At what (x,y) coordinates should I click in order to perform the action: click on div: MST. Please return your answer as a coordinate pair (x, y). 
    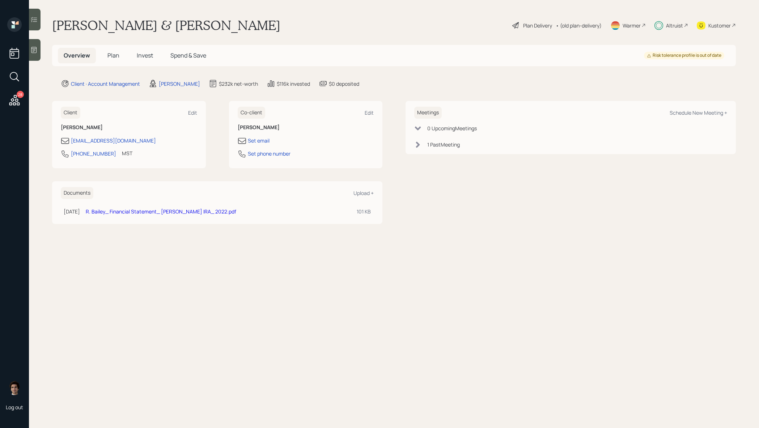
    Looking at the image, I should click on (127, 153).